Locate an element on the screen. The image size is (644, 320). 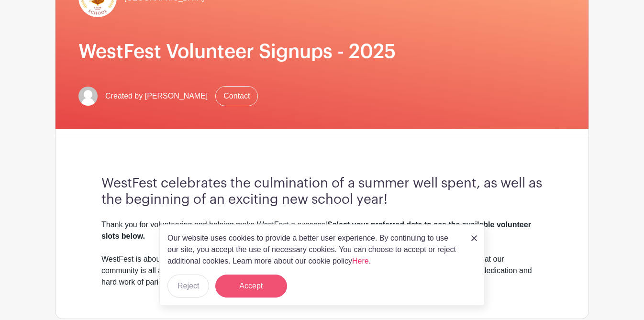
img: close_button-5f87c8562297e5c2d7936805f587ecaba9071eb48480494691a3f1689db116b3.svg is located at coordinates (474, 238).